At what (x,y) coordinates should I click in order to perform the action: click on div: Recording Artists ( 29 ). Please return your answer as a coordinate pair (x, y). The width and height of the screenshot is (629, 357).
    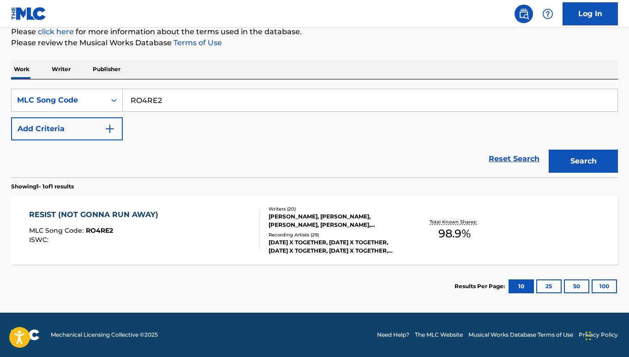
    Looking at the image, I should click on (336, 235).